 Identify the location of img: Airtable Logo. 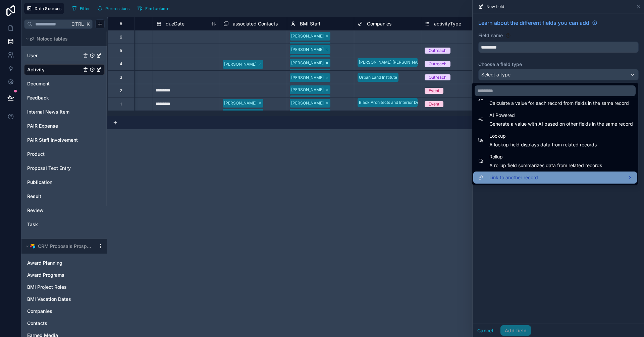
(33, 247).